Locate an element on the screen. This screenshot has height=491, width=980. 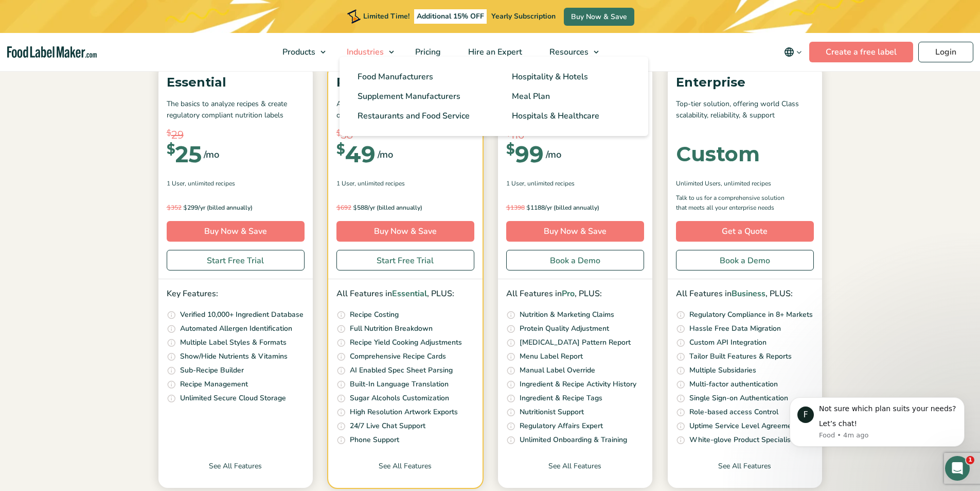
span: Limited Time! is located at coordinates (386, 16).